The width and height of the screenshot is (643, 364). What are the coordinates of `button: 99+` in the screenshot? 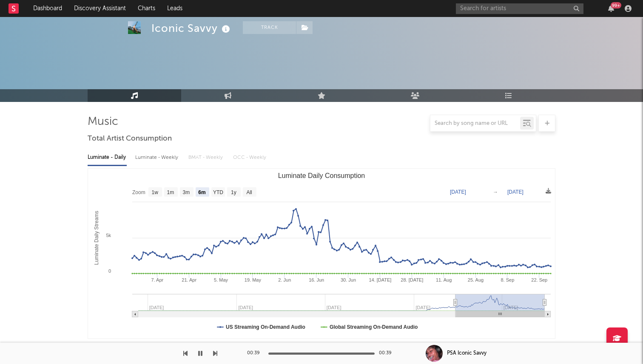 It's located at (611, 9).